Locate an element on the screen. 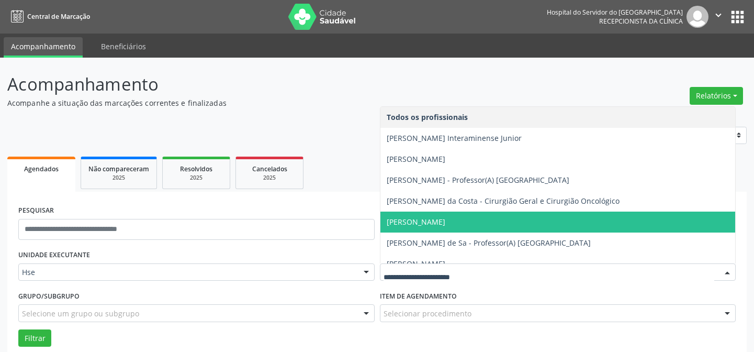 The image size is (754, 352). a: Acompanhamento is located at coordinates (43, 47).